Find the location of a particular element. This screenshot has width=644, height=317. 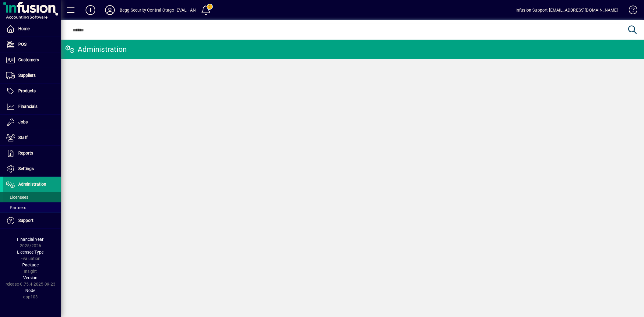

a: Settings is located at coordinates (32, 169).